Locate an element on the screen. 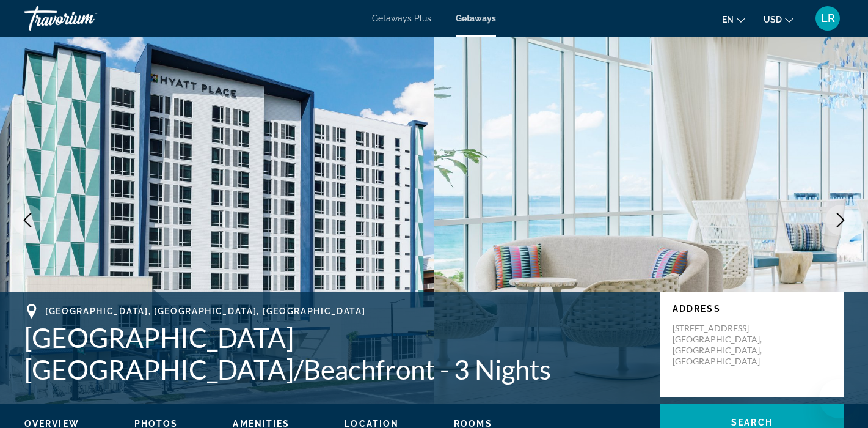 This screenshot has width=868, height=428. a: Getaways Plus is located at coordinates (401, 19).